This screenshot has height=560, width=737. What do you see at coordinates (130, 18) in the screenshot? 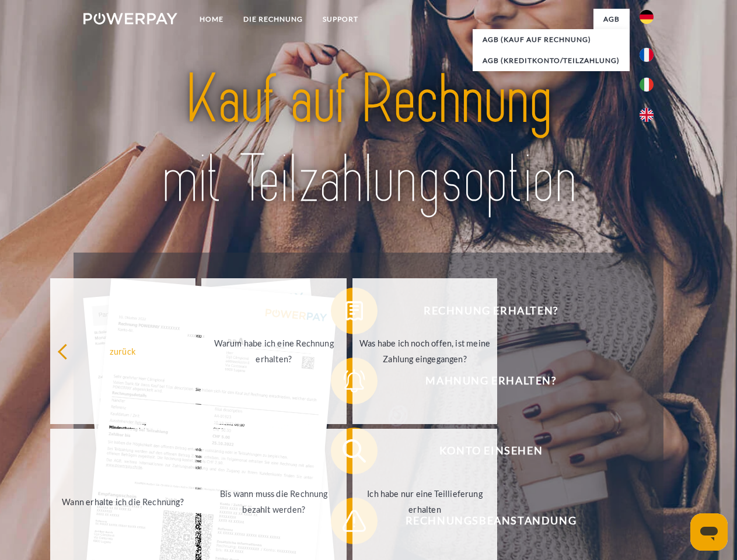
I see `img: logo-powerpay-white.svg` at bounding box center [130, 18].